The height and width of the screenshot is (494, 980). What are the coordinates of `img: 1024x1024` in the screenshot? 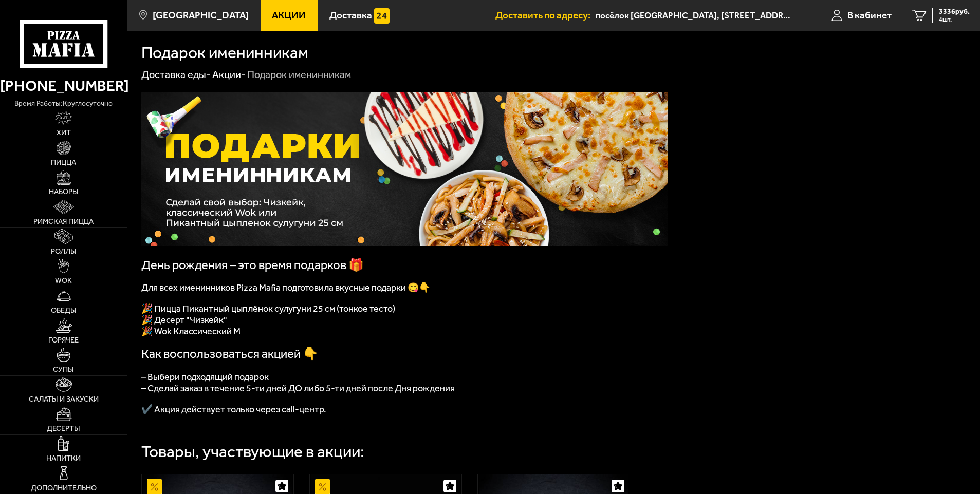 It's located at (404, 169).